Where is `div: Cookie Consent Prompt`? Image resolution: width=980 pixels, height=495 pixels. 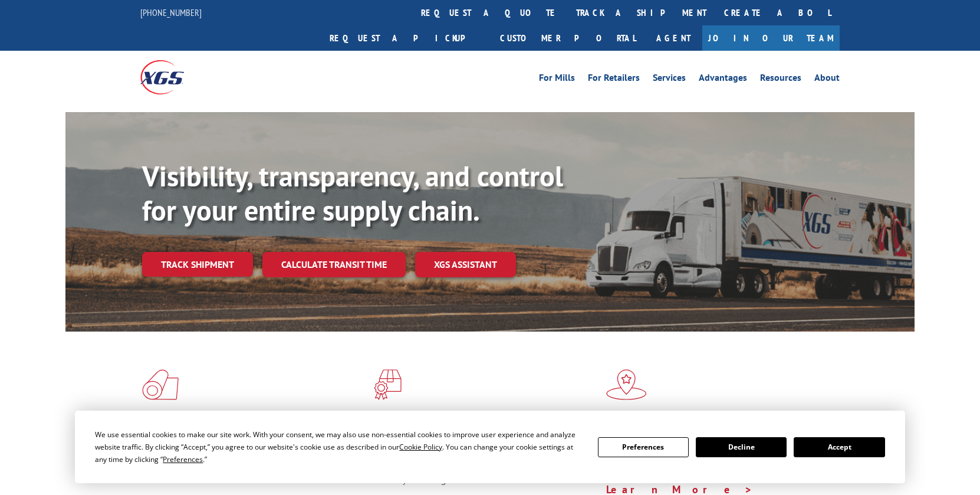
div: Cookie Consent Prompt is located at coordinates (490, 447).